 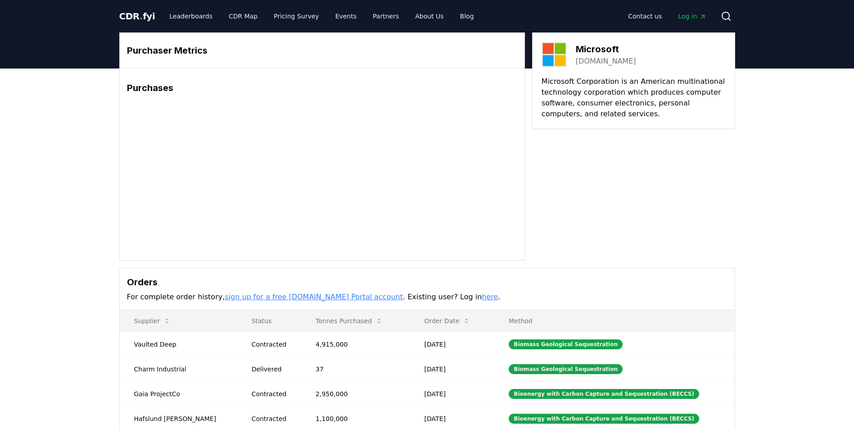 I want to click on span: Log in, so click(x=692, y=16).